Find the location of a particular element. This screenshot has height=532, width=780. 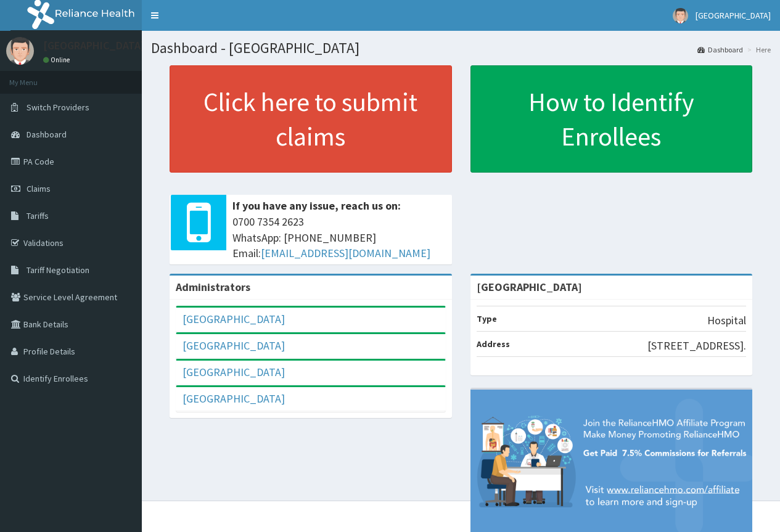

span: Tariffs is located at coordinates (38, 216).